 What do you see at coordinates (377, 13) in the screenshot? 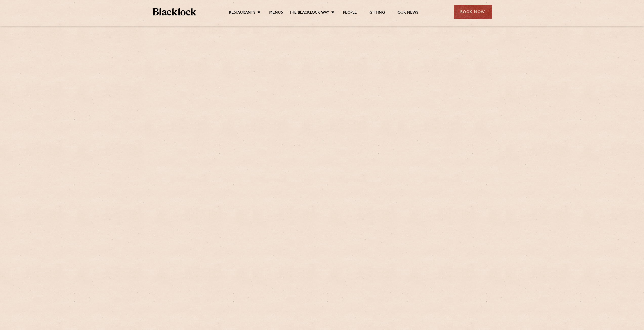
I see `a: Gifting` at bounding box center [377, 13].